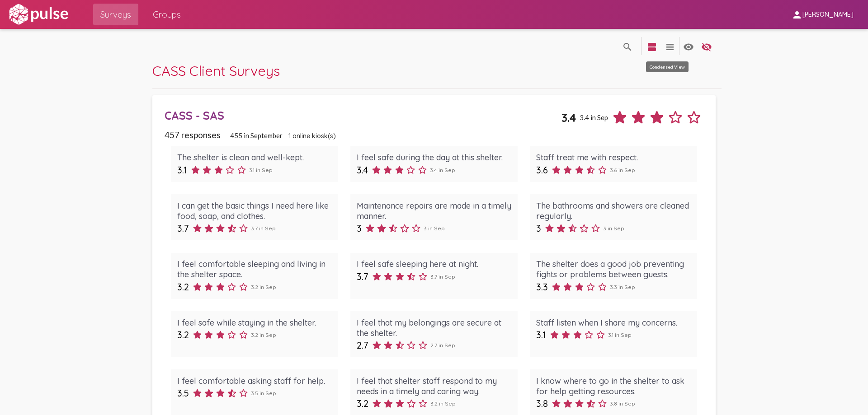 The height and width of the screenshot is (415, 868). I want to click on span: Surveys, so click(116, 14).